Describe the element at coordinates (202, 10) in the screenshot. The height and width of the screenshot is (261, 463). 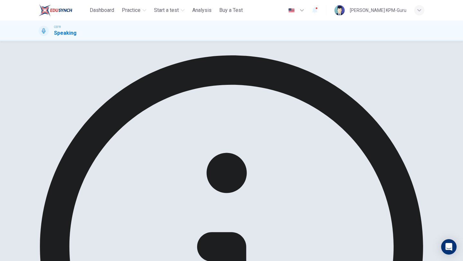
I see `span: Analysis` at that location.